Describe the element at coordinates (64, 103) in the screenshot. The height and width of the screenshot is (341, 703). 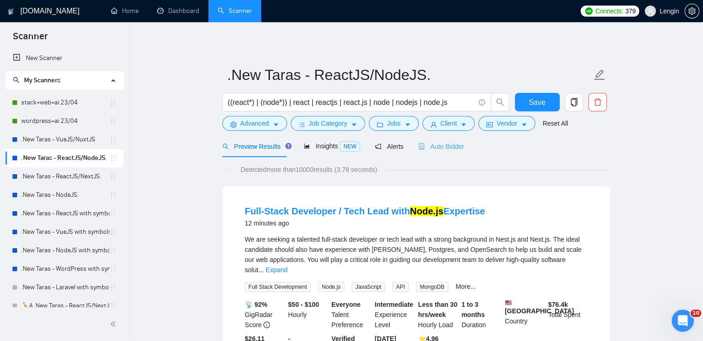
I see `li: stack+web+ai 23/04` at that location.